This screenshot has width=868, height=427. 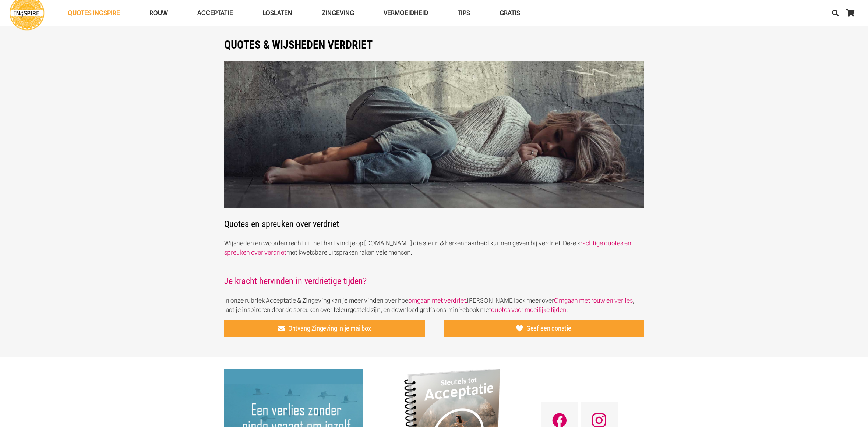 I want to click on a: AcceptatieAcceptatie Menu, so click(x=215, y=13).